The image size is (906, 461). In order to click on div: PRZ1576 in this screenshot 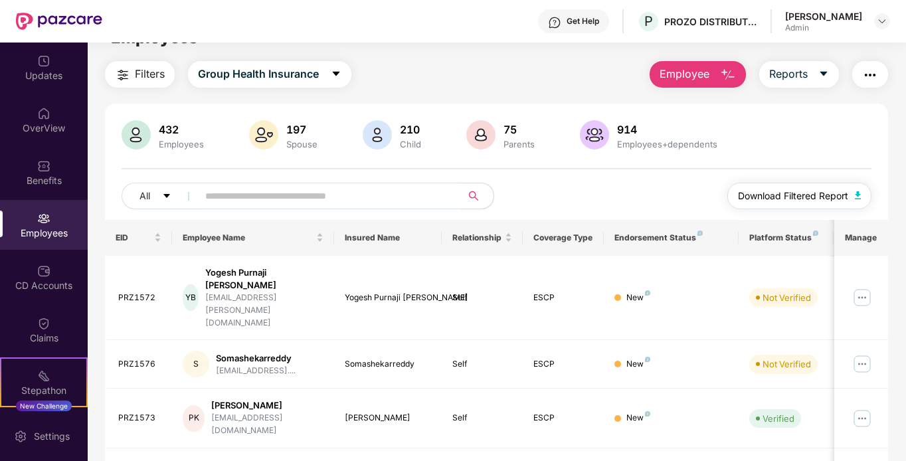, I will do `click(140, 364)`.